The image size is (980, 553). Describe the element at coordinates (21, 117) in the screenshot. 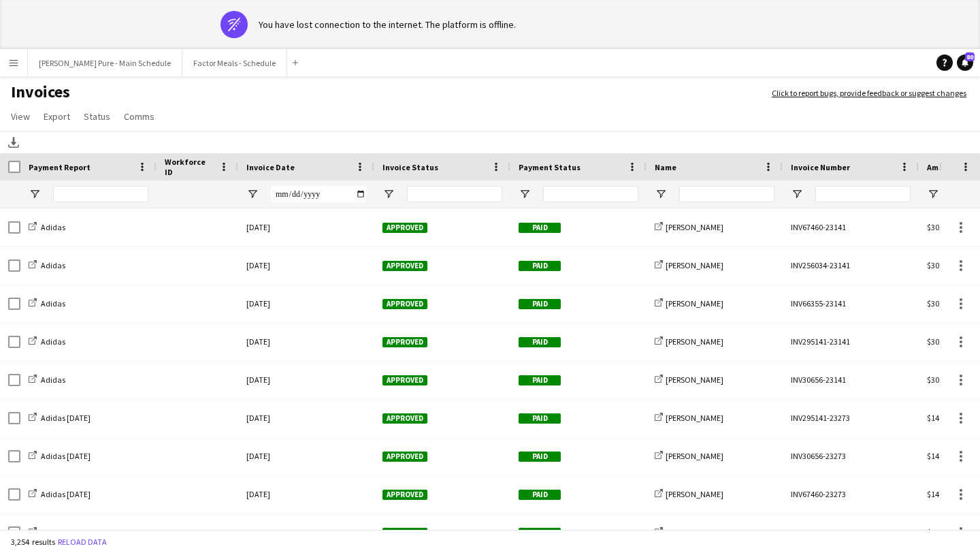

I see `span: View` at that location.